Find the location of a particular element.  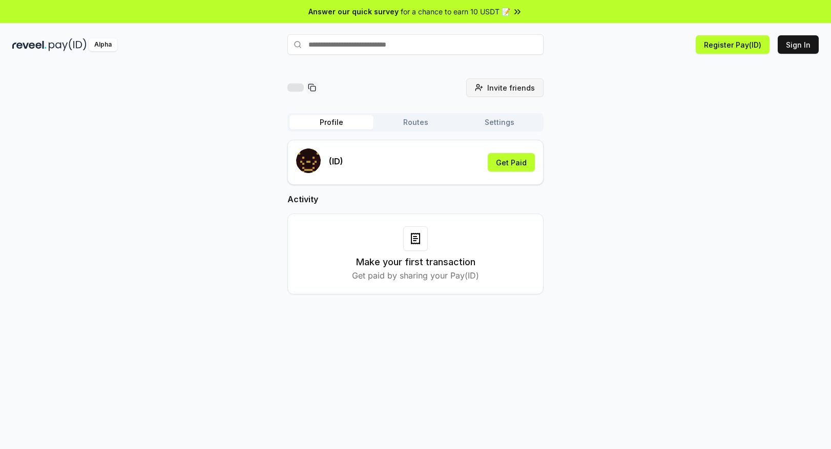

span: for a chance to earn 10 USDT 📝 is located at coordinates (455, 11).